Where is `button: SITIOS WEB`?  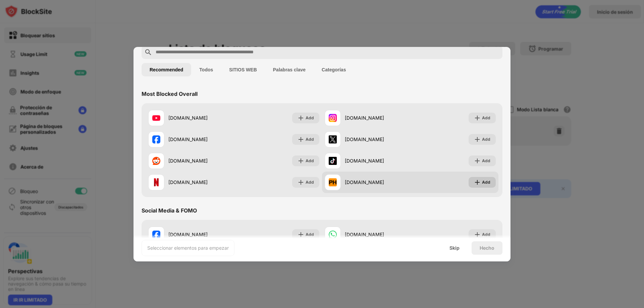
button: SITIOS WEB is located at coordinates (243, 69).